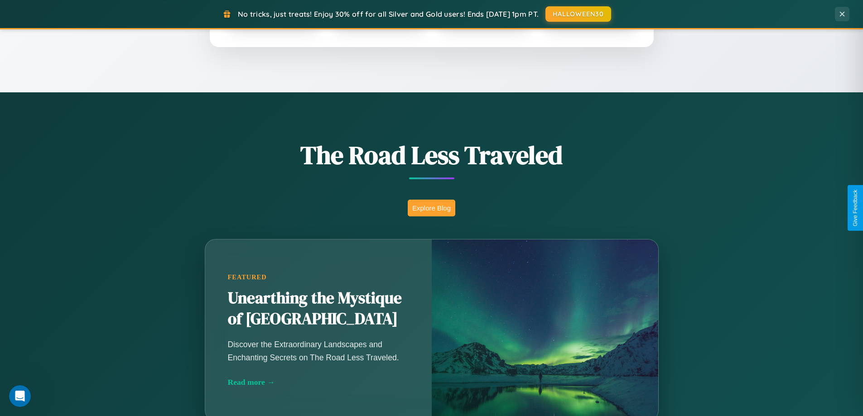 This screenshot has width=863, height=416. I want to click on button: Explore Blog, so click(431, 208).